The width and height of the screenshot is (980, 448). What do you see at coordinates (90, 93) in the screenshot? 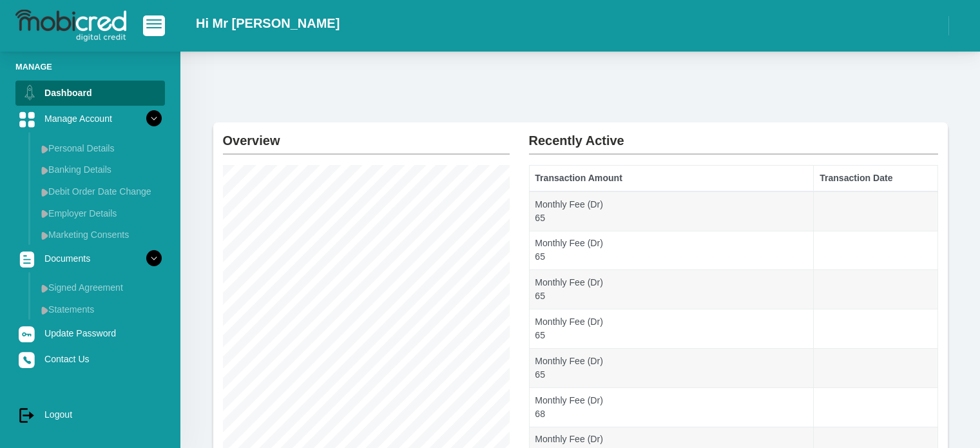
I see `a: Dashboard` at bounding box center [90, 93].